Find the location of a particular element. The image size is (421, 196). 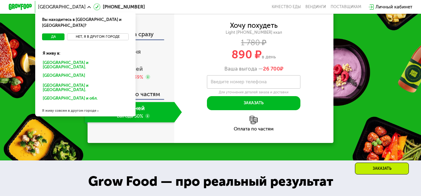

button: Да is located at coordinates (53, 37).